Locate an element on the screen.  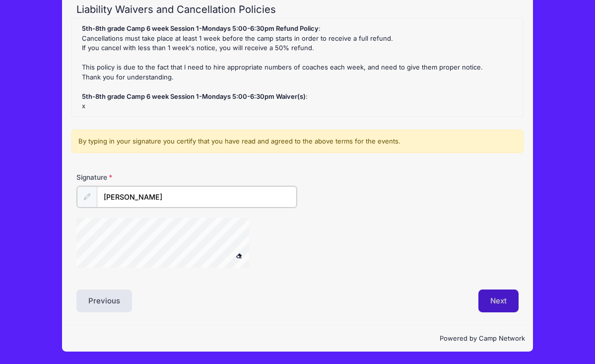
div: By typing in your signature you certify that you have read and agreed to the above terms for the ... is located at coordinates (297, 142).